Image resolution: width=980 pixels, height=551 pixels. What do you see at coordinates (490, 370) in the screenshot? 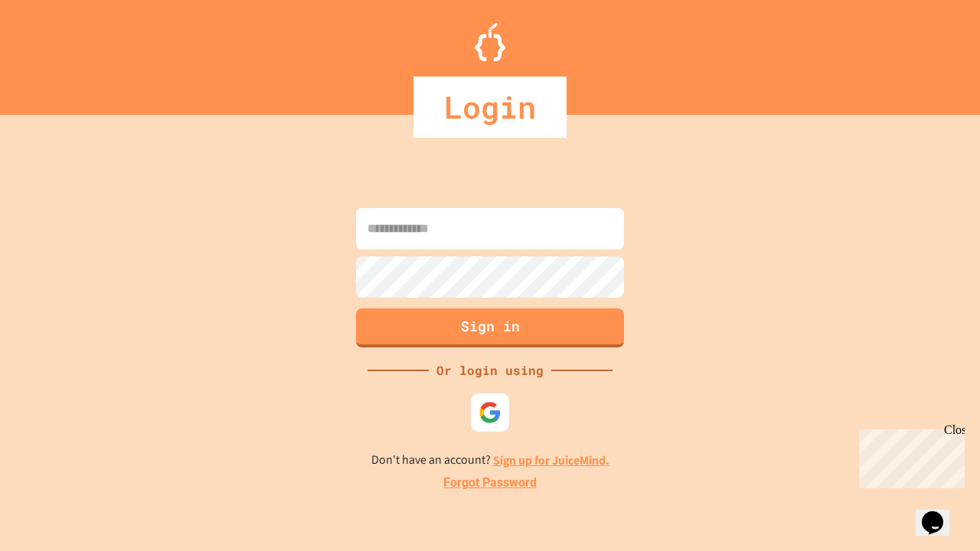
I see `div: Or login using` at bounding box center [490, 370].